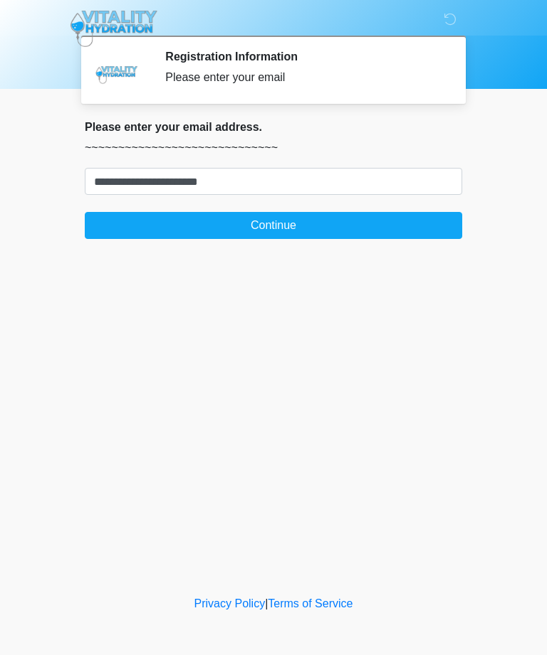 The width and height of the screenshot is (547, 655). What do you see at coordinates (273, 127) in the screenshot?
I see `h2: Please enter your email address.` at bounding box center [273, 127].